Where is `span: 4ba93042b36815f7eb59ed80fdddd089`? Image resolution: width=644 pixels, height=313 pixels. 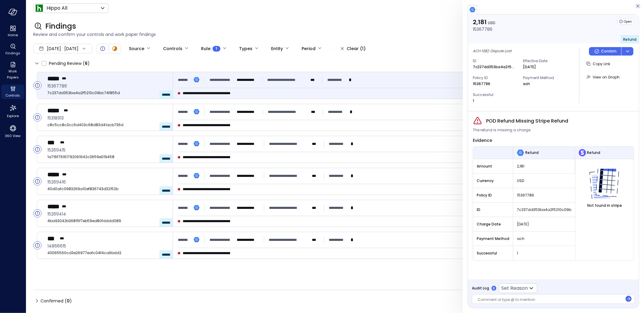
span: 4ba93042b36815f7eb59ed80fdddd089 is located at coordinates (108, 221).